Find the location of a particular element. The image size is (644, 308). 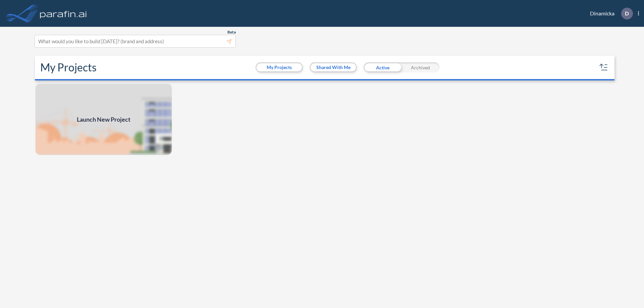

a: Launch New Project is located at coordinates (104, 119).